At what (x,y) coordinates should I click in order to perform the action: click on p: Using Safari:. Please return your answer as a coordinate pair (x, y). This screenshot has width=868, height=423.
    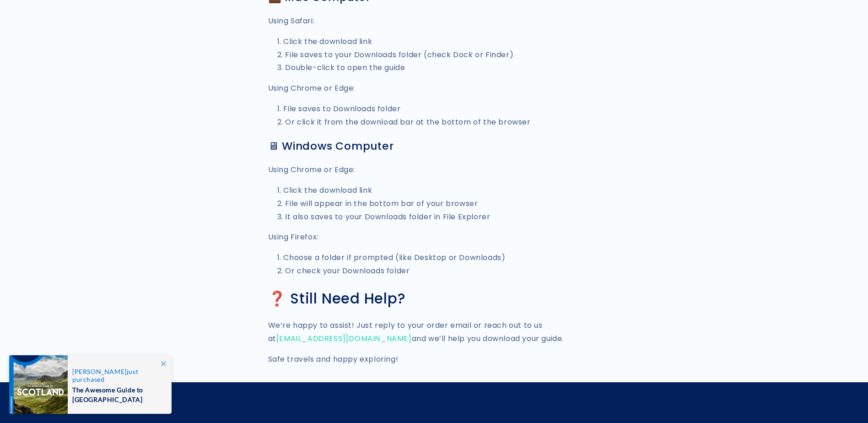
    Looking at the image, I should click on (434, 21).